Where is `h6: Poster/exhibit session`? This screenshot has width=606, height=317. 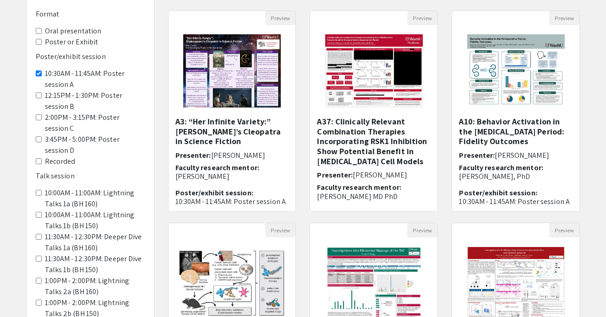 h6: Poster/exhibit session is located at coordinates (90, 56).